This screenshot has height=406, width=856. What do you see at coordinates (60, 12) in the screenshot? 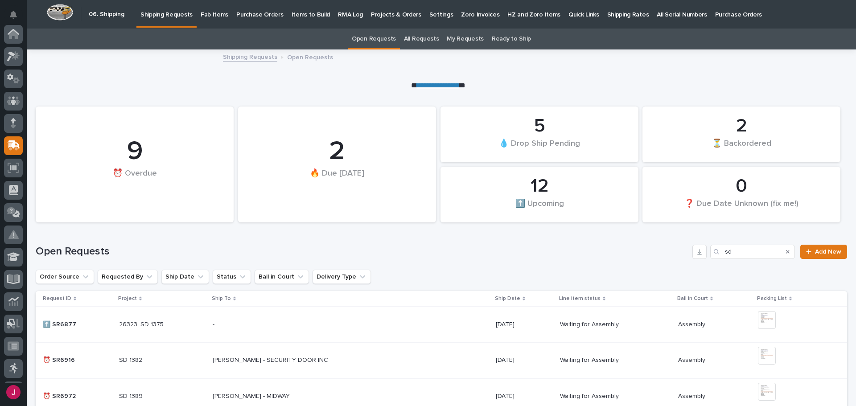
I see `img: Workspace Logo` at bounding box center [60, 12].